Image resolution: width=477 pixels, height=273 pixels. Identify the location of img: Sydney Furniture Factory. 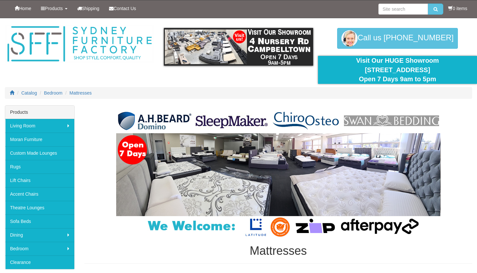
(80, 44).